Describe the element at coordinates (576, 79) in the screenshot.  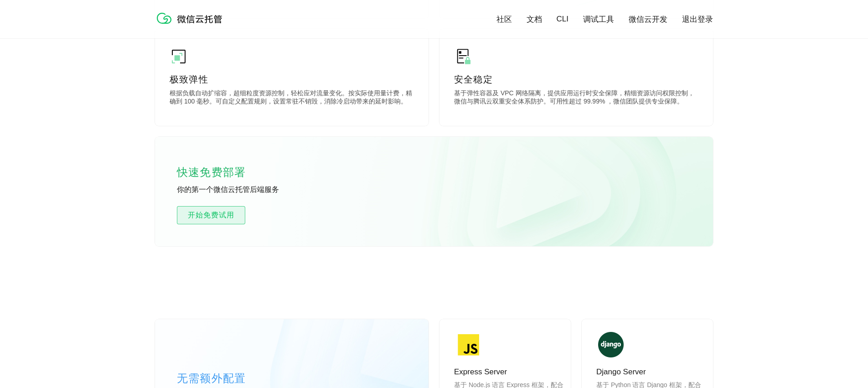
I see `p: 安全稳定` at that location.